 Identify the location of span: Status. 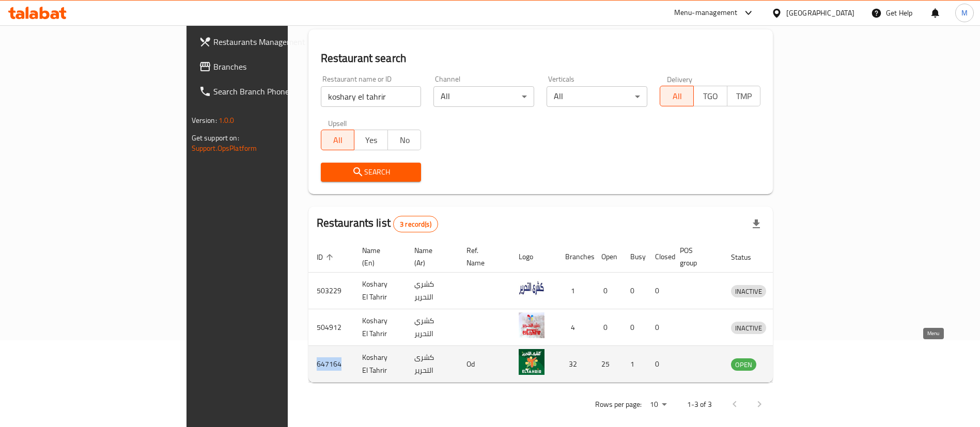
(747, 257).